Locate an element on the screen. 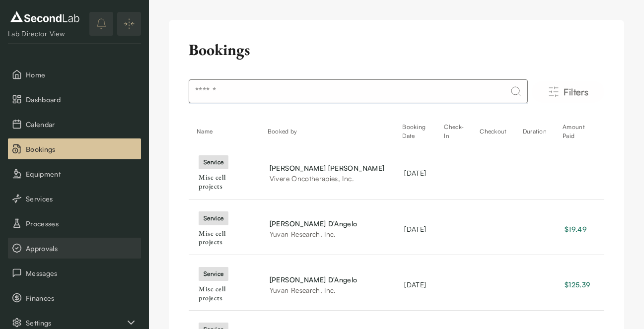 Image resolution: width=644 pixels, height=329 pixels. a: Calendar is located at coordinates (74, 124).